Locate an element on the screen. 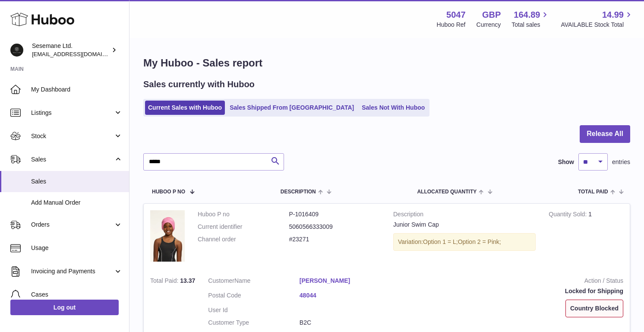 This screenshot has width=644, height=332. dt: Channel order is located at coordinates (243, 239).